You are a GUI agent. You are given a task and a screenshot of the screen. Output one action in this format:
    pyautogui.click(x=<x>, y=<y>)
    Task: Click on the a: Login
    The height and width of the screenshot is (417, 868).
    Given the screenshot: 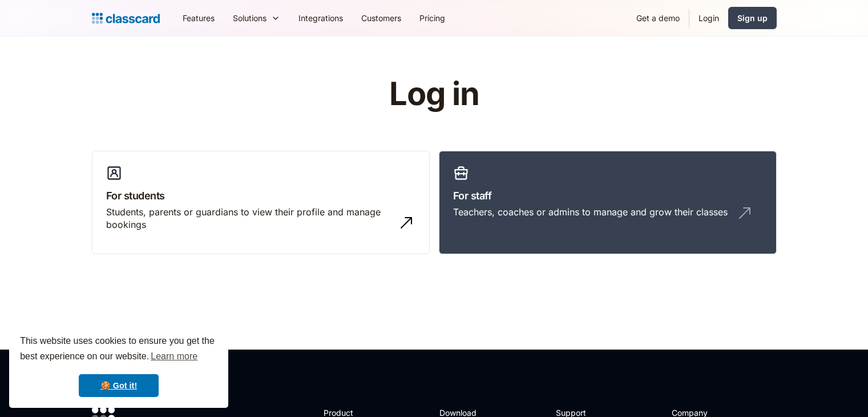 What is the action you would take?
    pyautogui.click(x=709, y=18)
    